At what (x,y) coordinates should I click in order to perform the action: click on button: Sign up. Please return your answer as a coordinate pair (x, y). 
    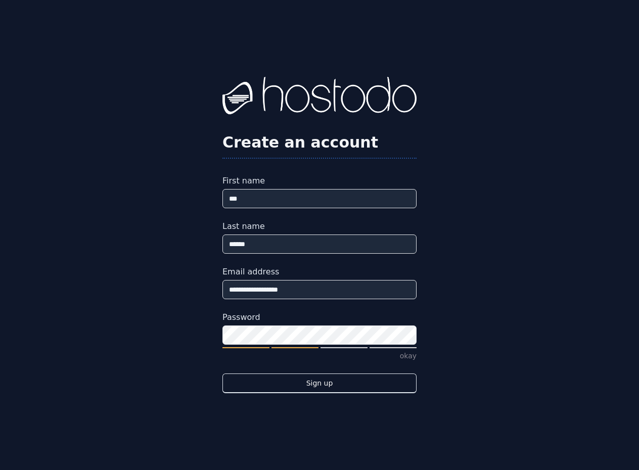
    Looking at the image, I should click on (319, 383).